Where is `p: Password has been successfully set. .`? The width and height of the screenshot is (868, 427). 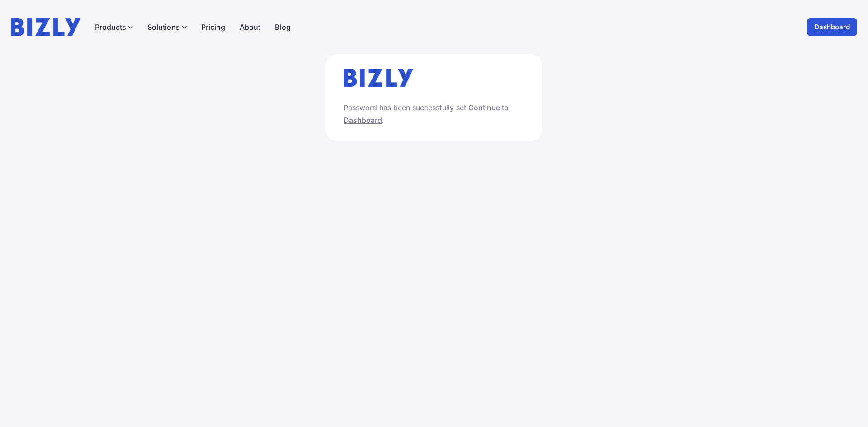 p: Password has been successfully set. . is located at coordinates (434, 114).